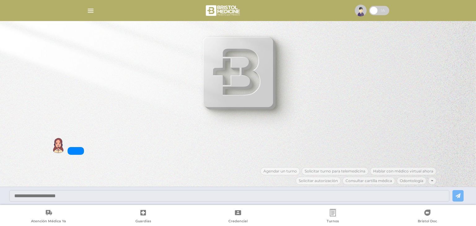 This screenshot has height=226, width=476. Describe the element at coordinates (49, 217) in the screenshot. I see `a: Atención Médica Ya` at that location.